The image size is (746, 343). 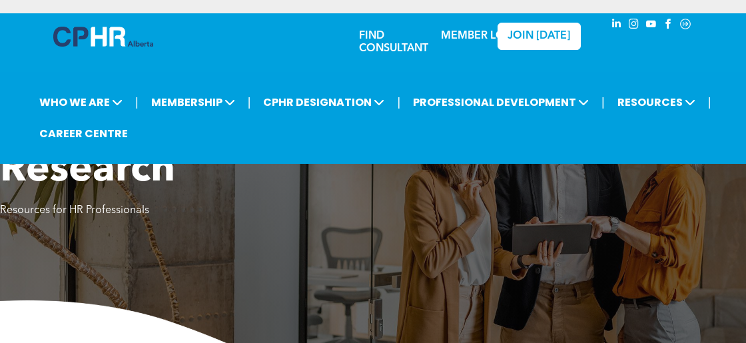 I want to click on a: Social network, so click(x=686, y=25).